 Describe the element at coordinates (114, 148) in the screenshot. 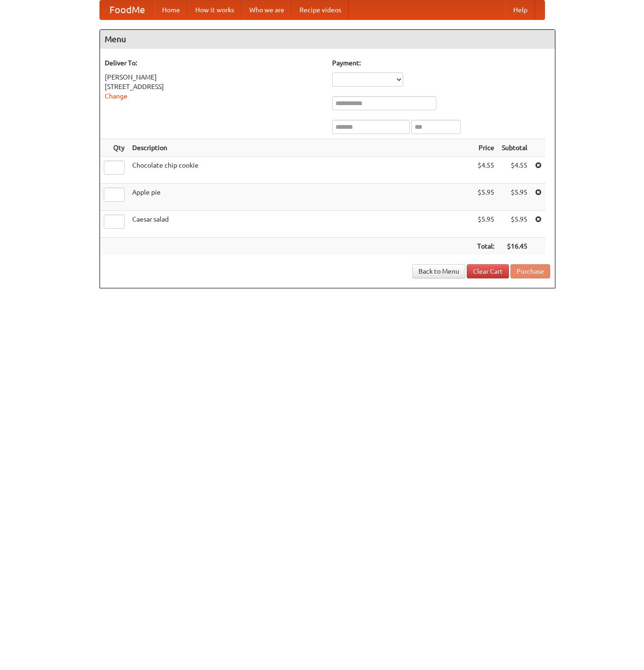

I see `th: Qty` at that location.